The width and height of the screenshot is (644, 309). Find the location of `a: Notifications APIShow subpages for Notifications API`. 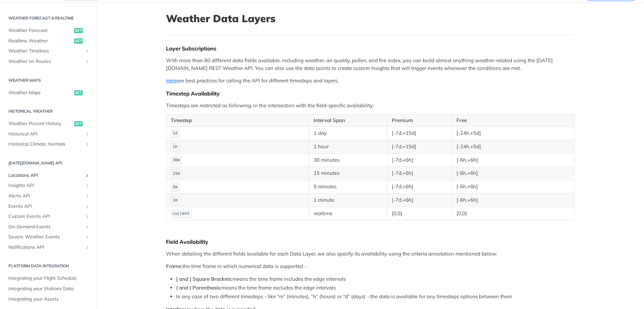

a: Notifications APIShow subpages for Notifications API is located at coordinates (48, 247).